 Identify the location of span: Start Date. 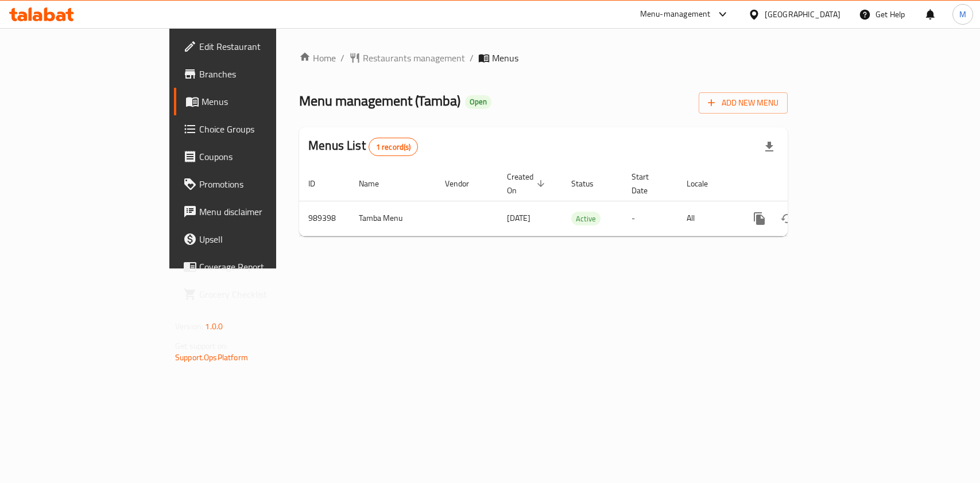
(647, 184).